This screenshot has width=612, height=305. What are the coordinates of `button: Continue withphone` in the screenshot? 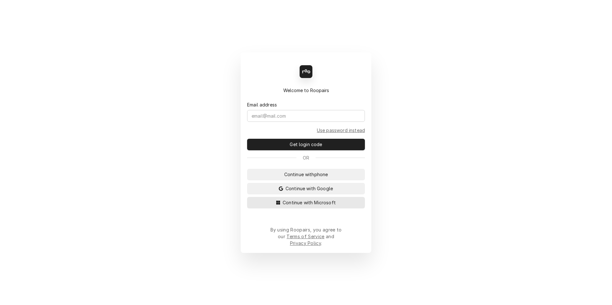 It's located at (306, 175).